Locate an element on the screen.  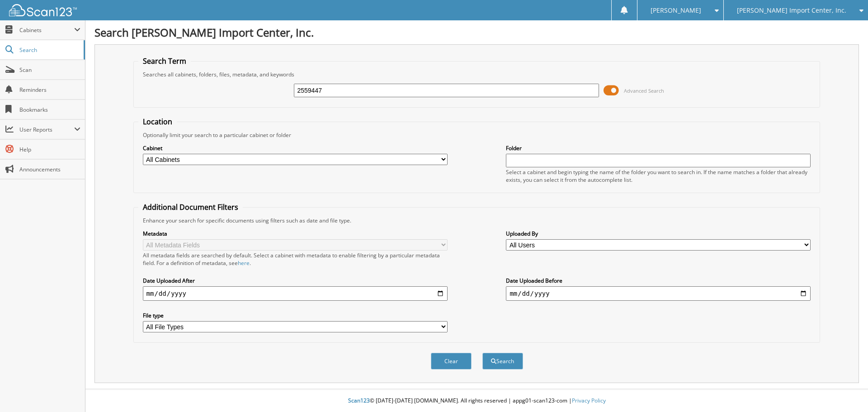
label: Uploaded By is located at coordinates (658, 233).